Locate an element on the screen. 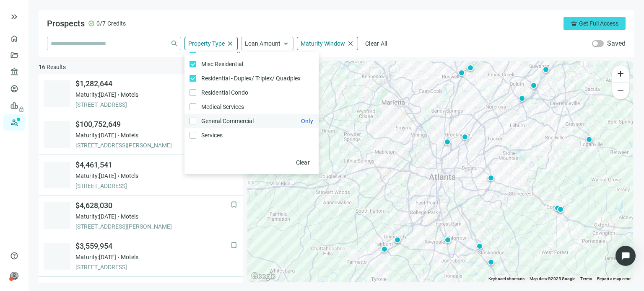 The width and height of the screenshot is (644, 291). span: $100,752,649 is located at coordinates (153, 124).